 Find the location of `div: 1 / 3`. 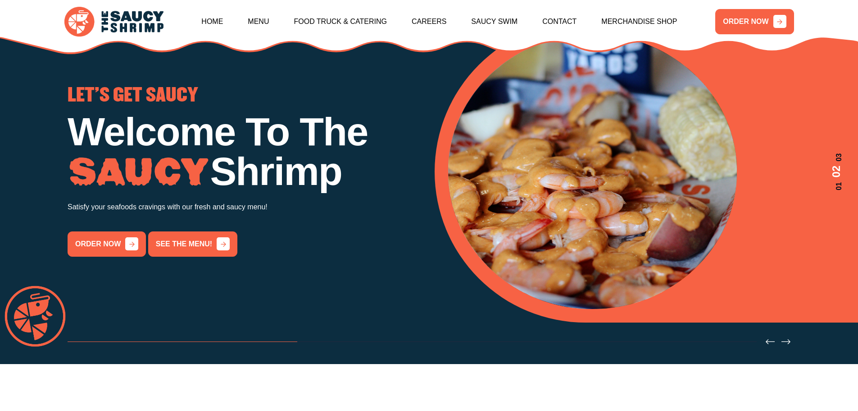

div: 1 / 3 is located at coordinates (246, 171).